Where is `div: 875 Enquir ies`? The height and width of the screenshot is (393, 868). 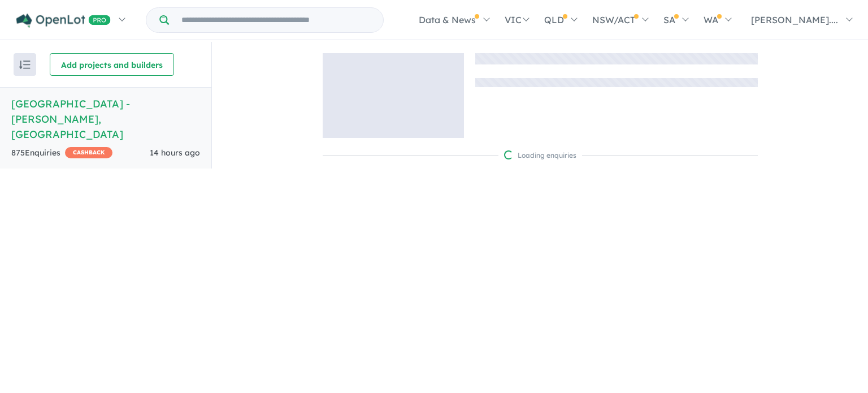
div: 875 Enquir ies is located at coordinates (61, 153).